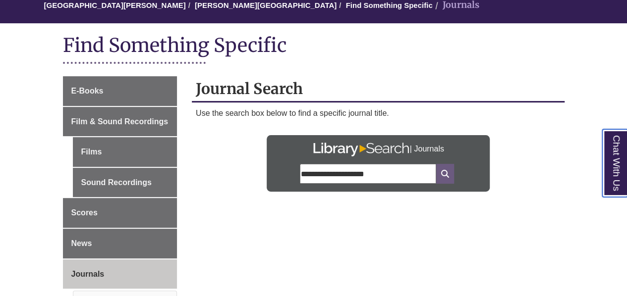 The height and width of the screenshot is (296, 627). Describe the element at coordinates (120, 213) in the screenshot. I see `a: Scores` at that location.